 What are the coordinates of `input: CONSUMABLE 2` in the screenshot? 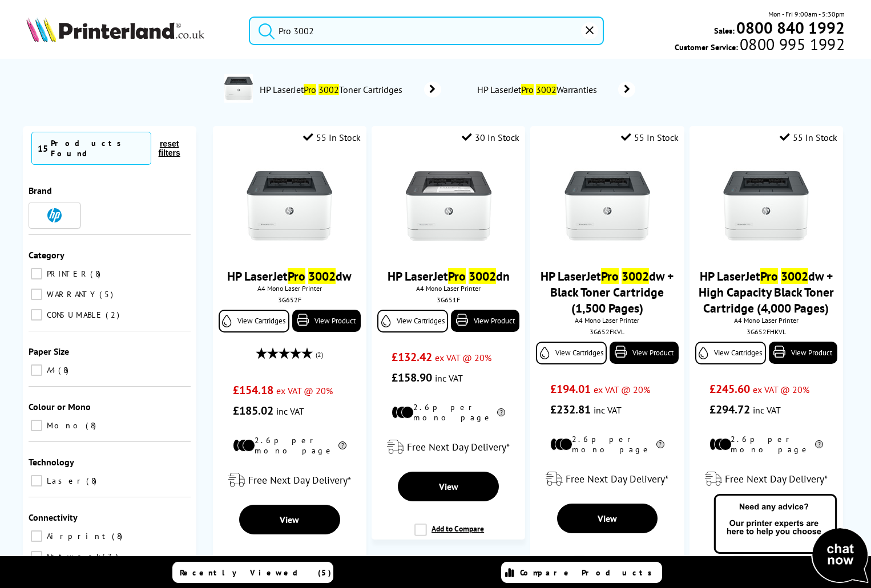 It's located at (37, 315).